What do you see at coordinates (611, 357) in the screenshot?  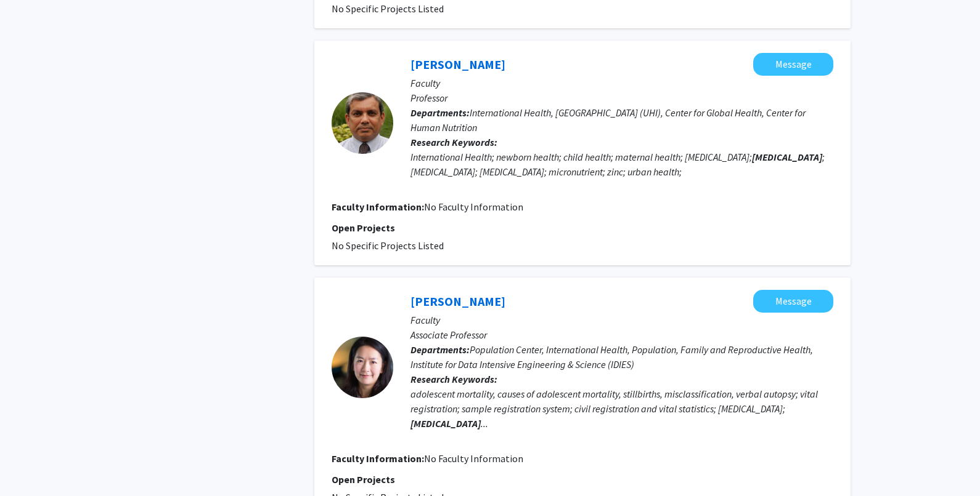 I see `span: Population Center, International Health, Population, Family and Reproductive Health, Institute fo...` at bounding box center [611, 357].